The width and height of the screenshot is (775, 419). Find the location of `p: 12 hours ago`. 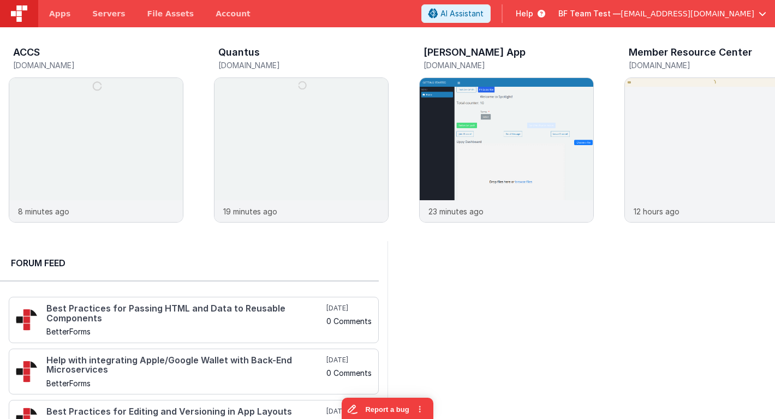

p: 12 hours ago is located at coordinates (657, 211).